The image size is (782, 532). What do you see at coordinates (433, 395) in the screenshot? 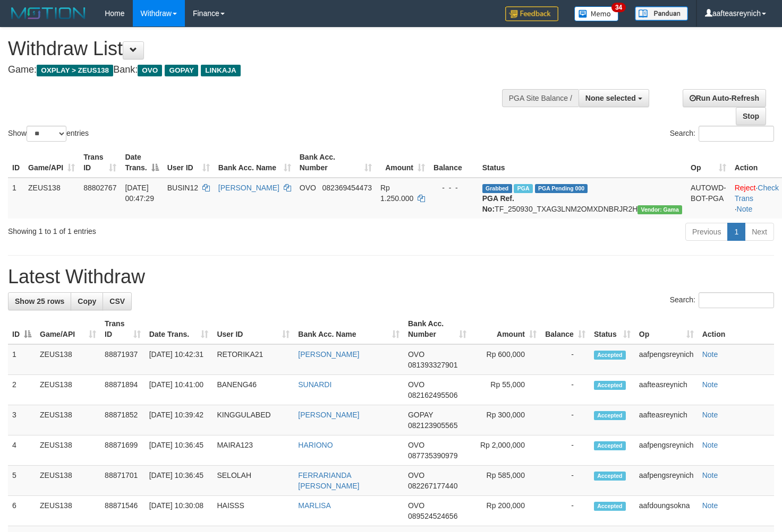
I see `span: Copy 082162495506 to clipboard` at bounding box center [433, 395].